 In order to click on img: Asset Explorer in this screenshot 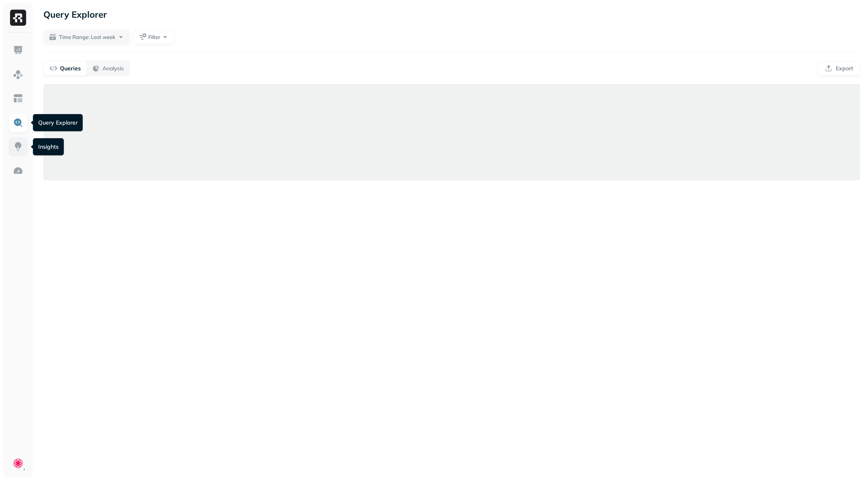, I will do `click(18, 98)`.